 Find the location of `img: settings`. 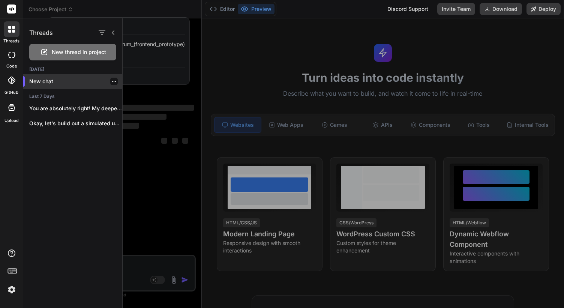

img: settings is located at coordinates (12, 290).